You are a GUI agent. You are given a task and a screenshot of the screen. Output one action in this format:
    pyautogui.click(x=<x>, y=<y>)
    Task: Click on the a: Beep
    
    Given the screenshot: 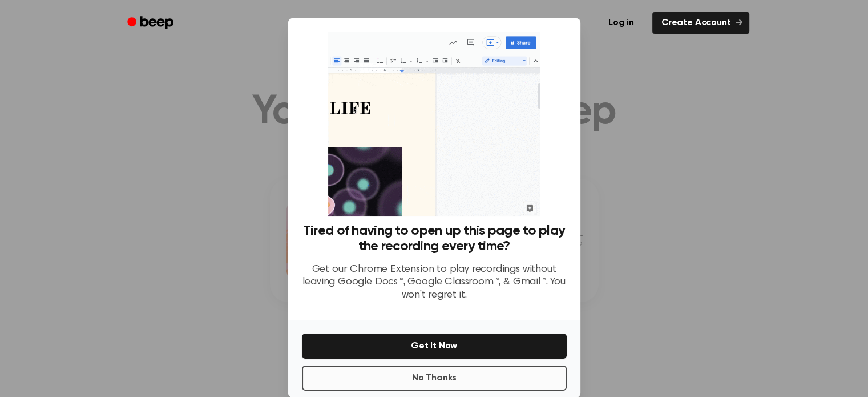 What is the action you would take?
    pyautogui.click(x=151, y=23)
    